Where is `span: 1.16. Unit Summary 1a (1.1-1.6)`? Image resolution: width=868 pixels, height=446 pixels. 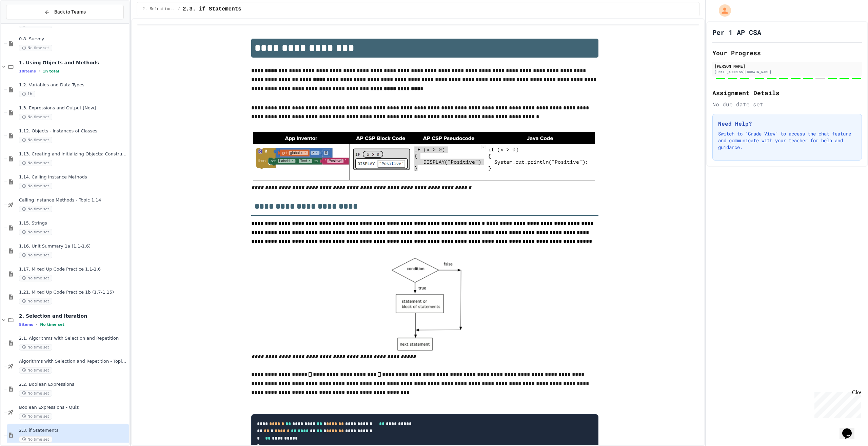 span: 1.16. Unit Summary 1a (1.1-1.6) is located at coordinates (73, 246).